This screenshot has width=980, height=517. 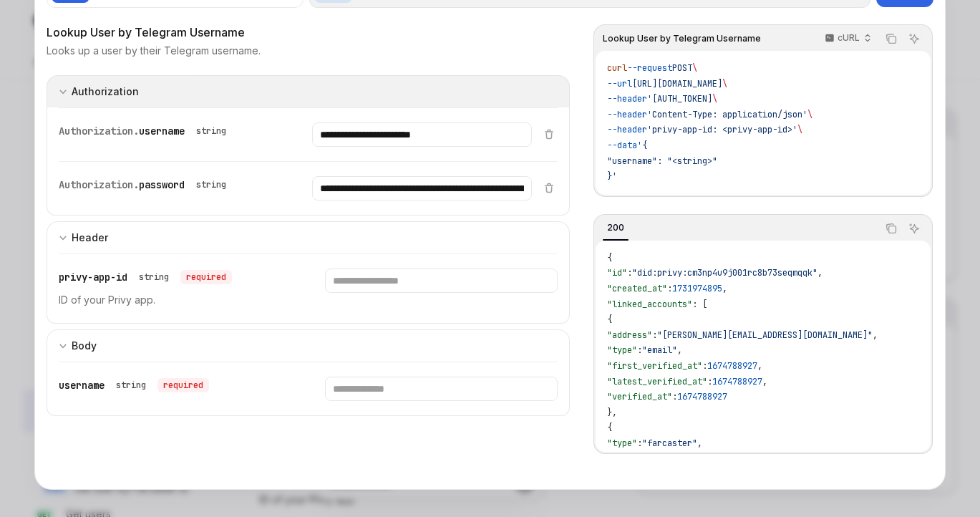 I want to click on div: Body, so click(x=84, y=346).